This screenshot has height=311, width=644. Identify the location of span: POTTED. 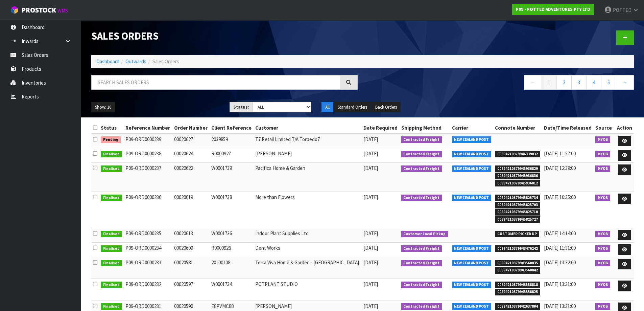
(622, 10).